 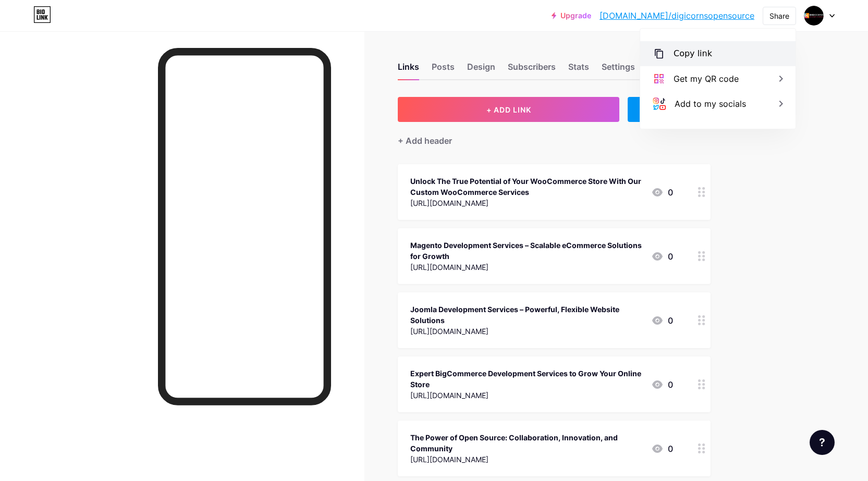 I want to click on div: Stats, so click(x=578, y=70).